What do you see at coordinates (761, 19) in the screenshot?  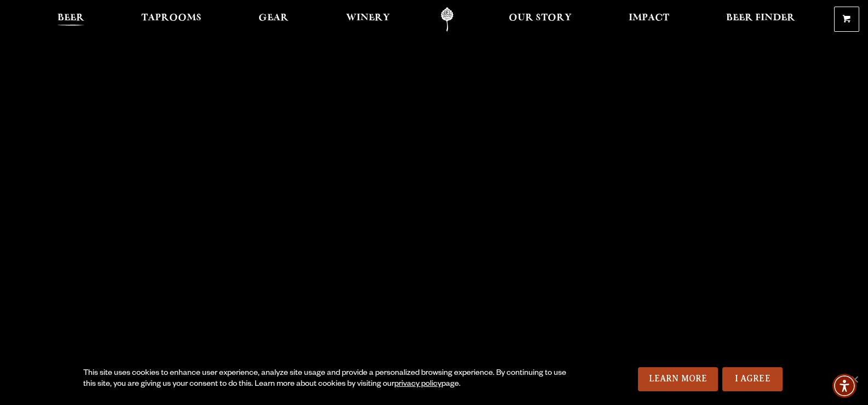 I see `a: Beer Finder` at bounding box center [761, 19].